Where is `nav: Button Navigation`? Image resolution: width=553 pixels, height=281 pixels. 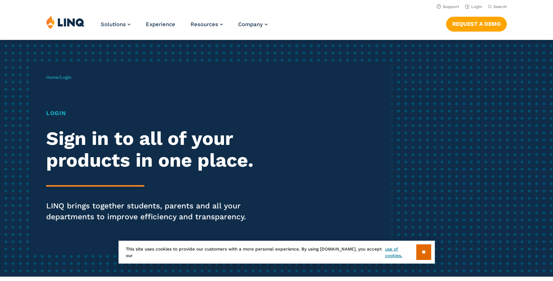
nav: Button Navigation is located at coordinates (476, 23).